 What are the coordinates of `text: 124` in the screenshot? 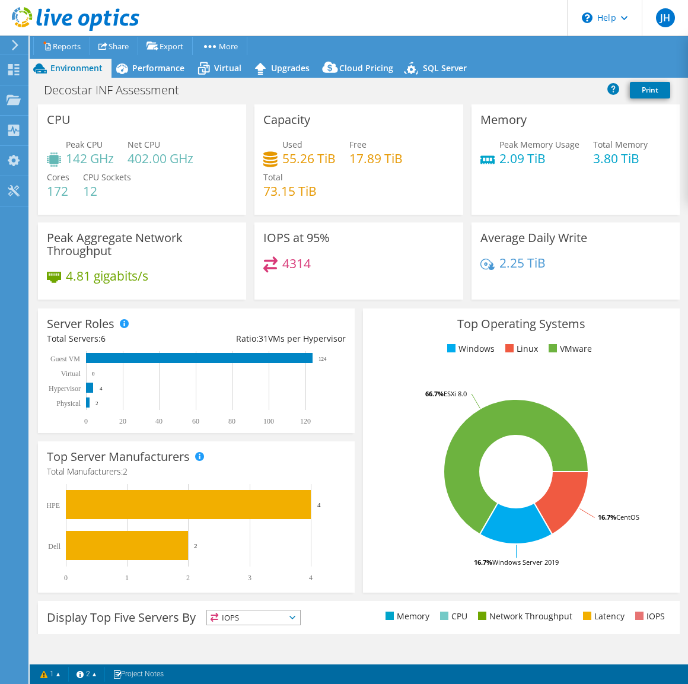 It's located at (323, 359).